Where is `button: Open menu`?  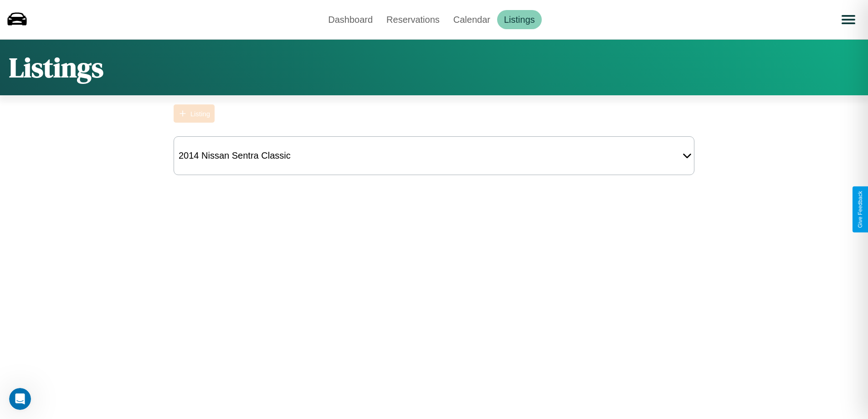 button: Open menu is located at coordinates (849, 20).